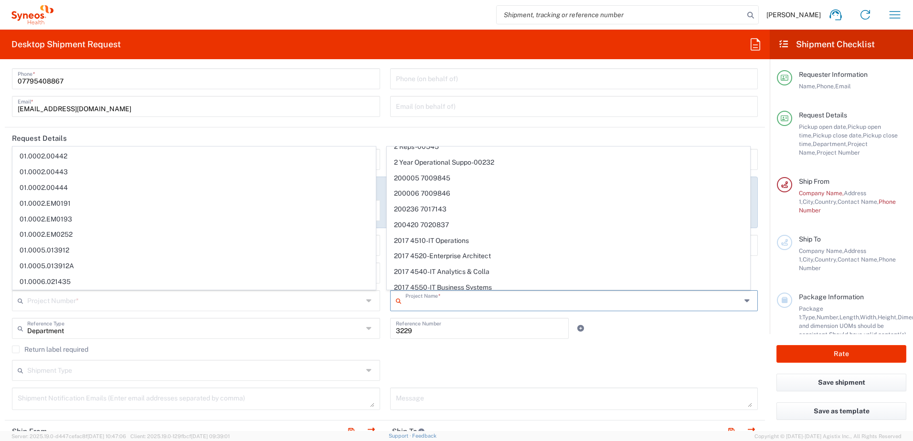  I want to click on h2: Desktop Shipment Request, so click(66, 44).